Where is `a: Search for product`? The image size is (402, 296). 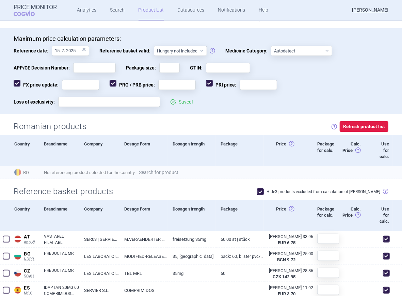 a: Search for product is located at coordinates (159, 172).